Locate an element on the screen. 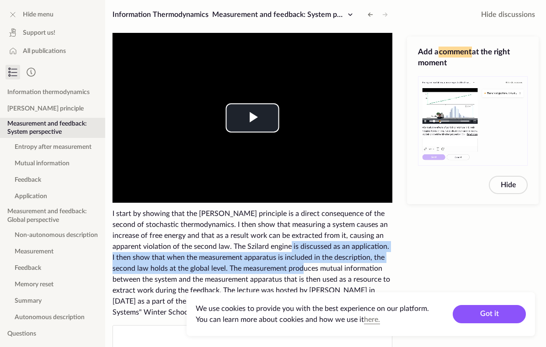 The width and height of the screenshot is (546, 347). span: All publications is located at coordinates (44, 51).